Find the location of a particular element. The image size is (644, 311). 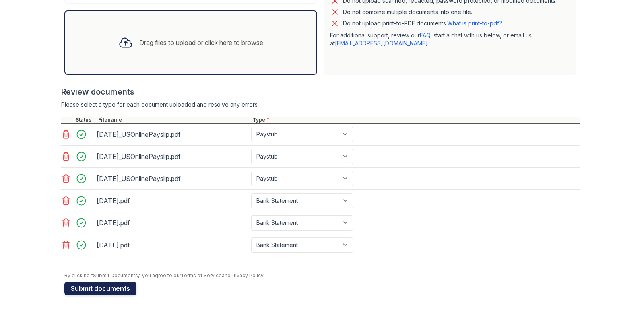

div: Status is located at coordinates (85, 120).